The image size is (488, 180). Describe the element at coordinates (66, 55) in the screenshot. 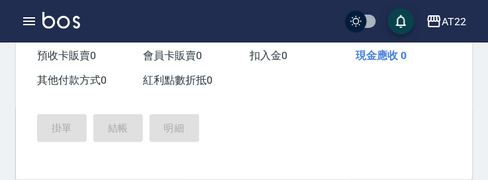

I see `span: 預收卡販賣 0` at that location.